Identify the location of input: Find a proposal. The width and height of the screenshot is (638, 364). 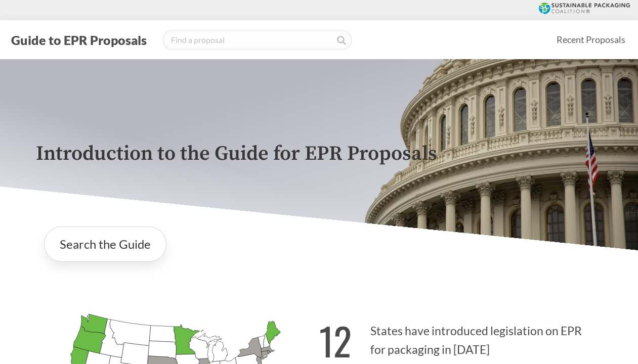
(257, 40).